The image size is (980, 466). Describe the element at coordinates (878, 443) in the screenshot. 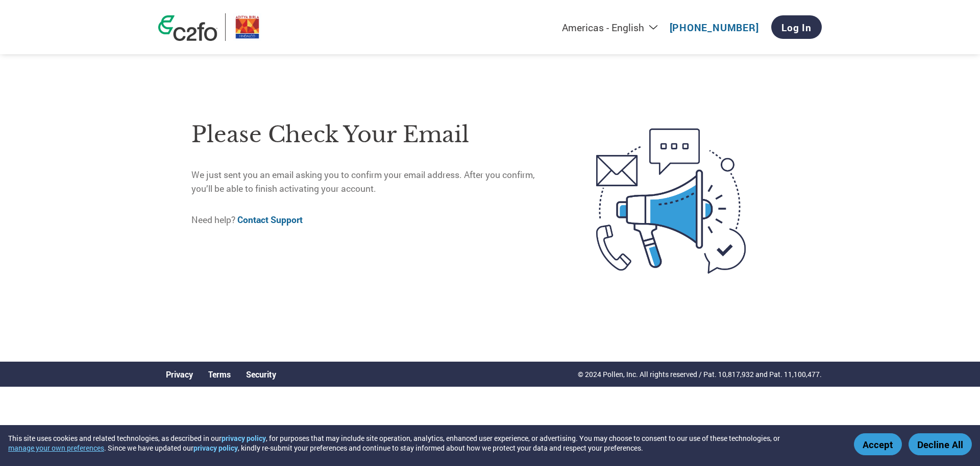

I see `button: Accept` at that location.